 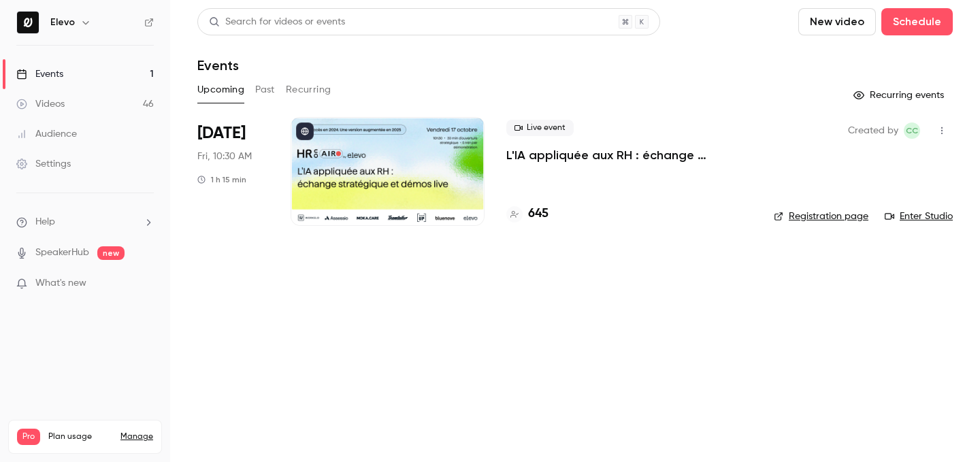 I want to click on span: new, so click(x=111, y=253).